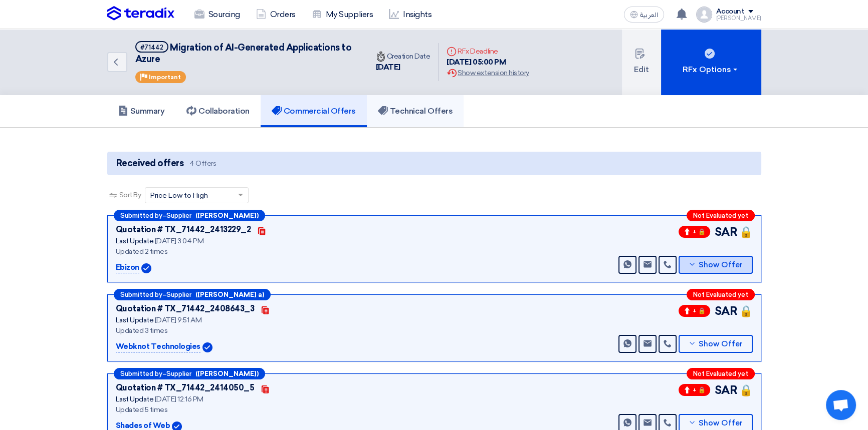  What do you see at coordinates (142, 111) in the screenshot?
I see `h5: Summary` at bounding box center [142, 111].